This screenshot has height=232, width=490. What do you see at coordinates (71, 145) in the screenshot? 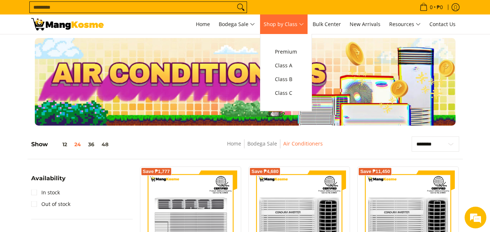
I see `h5: Show` at bounding box center [71, 145].